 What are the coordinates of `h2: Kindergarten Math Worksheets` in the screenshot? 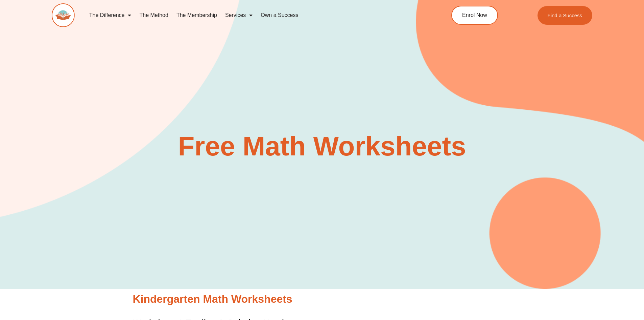 It's located at (323, 299).